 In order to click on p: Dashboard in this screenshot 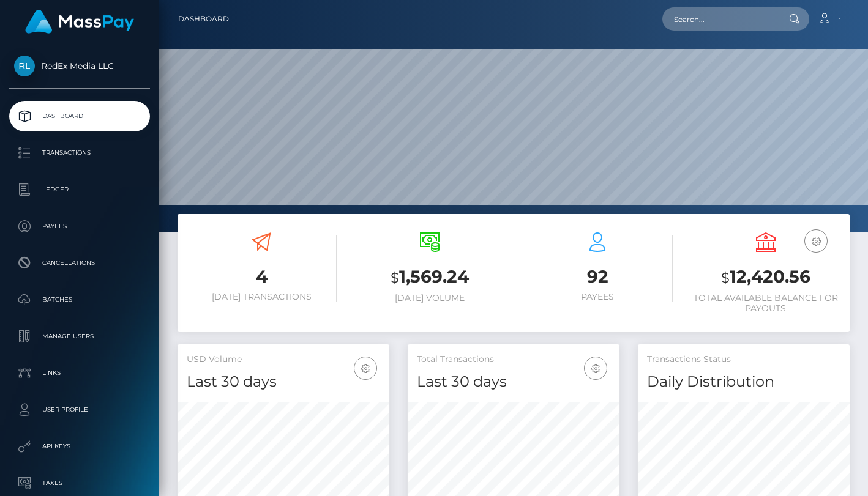, I will do `click(80, 116)`.